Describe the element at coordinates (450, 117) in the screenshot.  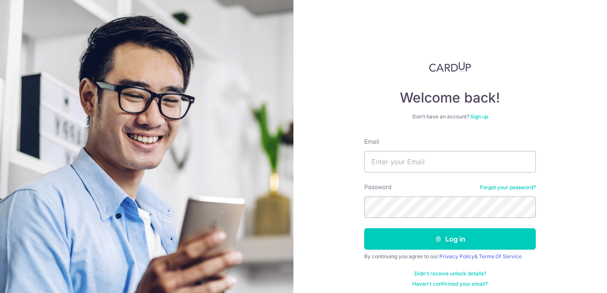
I see `div: Don’t have an account?` at that location.